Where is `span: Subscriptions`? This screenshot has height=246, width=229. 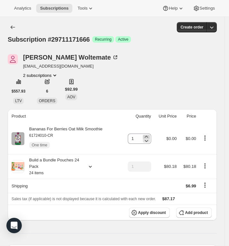 span: Subscriptions is located at coordinates (54, 8).